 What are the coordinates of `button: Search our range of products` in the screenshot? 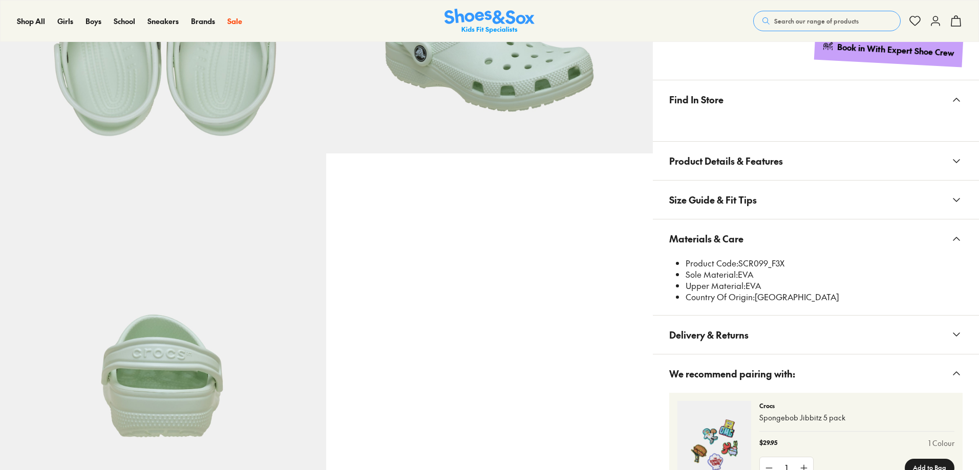 It's located at (827, 21).